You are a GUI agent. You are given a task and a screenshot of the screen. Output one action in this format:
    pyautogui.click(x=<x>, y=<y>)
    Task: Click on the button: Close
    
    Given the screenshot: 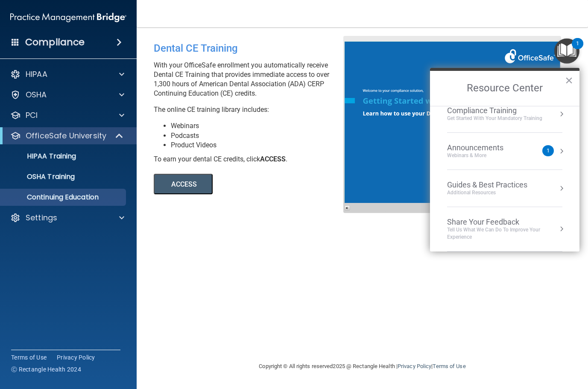 What is the action you would take?
    pyautogui.click(x=569, y=80)
    